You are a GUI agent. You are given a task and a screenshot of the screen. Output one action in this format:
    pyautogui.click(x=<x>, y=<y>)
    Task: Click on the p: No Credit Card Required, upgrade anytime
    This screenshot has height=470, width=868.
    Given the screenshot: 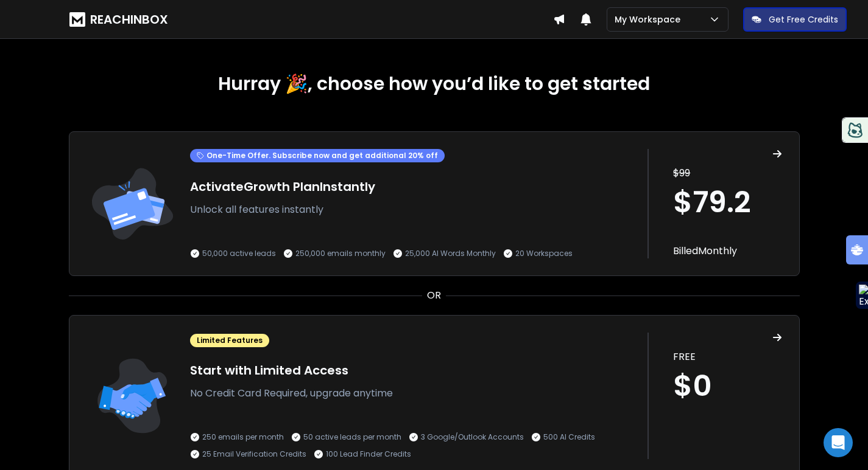 What is the action you would take?
    pyautogui.click(x=413, y=394)
    